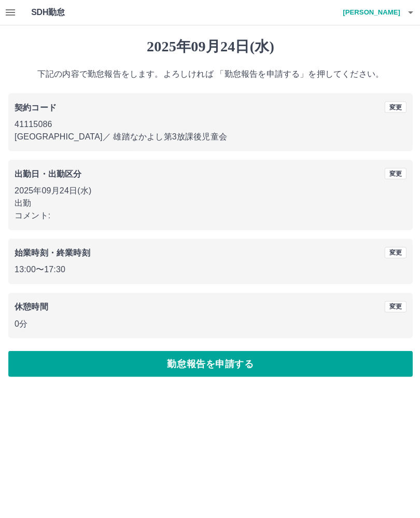 This screenshot has width=420, height=518. Describe the element at coordinates (210, 270) in the screenshot. I see `p: 13:00 〜 17:30` at that location.